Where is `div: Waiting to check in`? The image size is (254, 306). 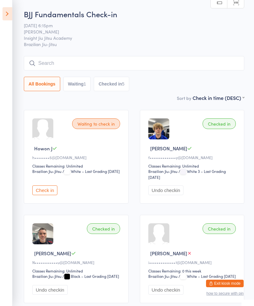
div: Waiting to check in is located at coordinates (96, 124).